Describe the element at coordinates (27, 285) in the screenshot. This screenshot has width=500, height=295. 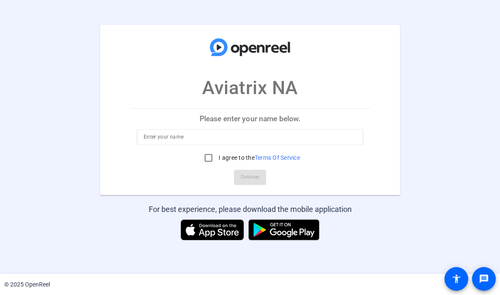
I see `div: © 2025 OpenReel` at that location.